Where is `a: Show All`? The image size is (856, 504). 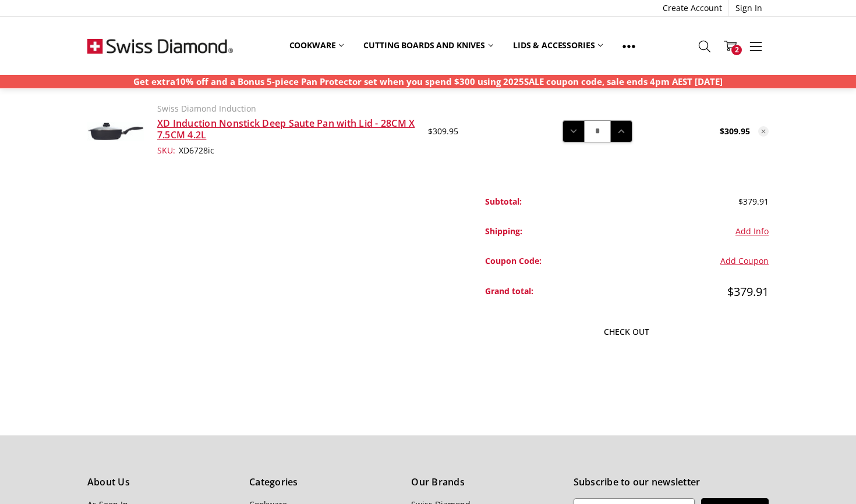 a: Show All is located at coordinates (628, 45).